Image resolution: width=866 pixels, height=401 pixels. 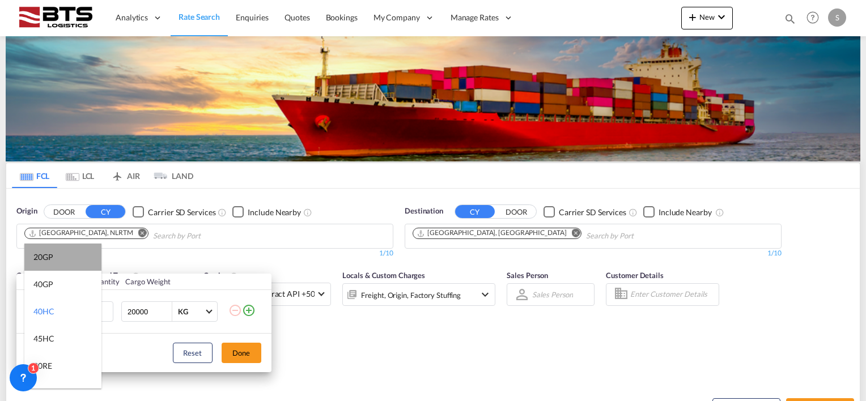 I want to click on div: 40HC, so click(x=44, y=312).